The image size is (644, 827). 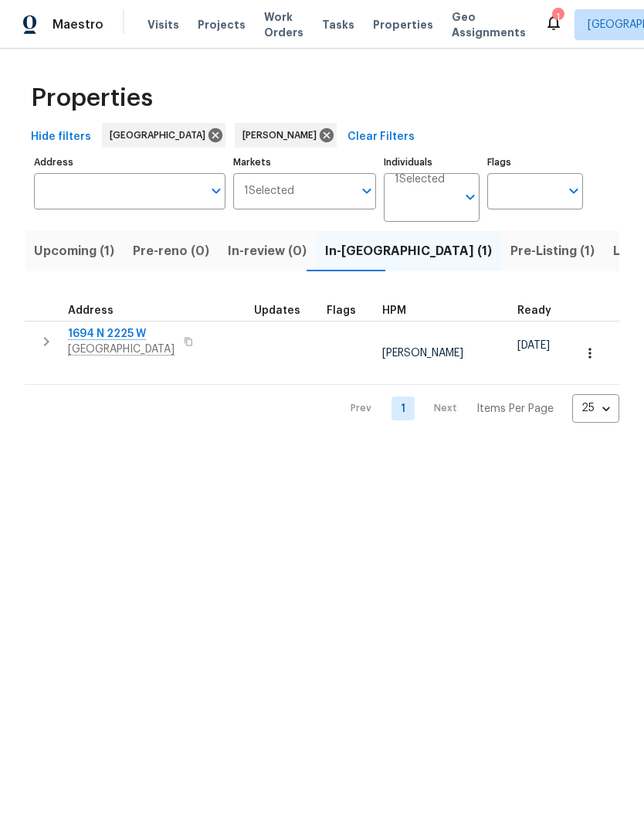 What do you see at coordinates (338, 25) in the screenshot?
I see `span: Tasks` at bounding box center [338, 25].